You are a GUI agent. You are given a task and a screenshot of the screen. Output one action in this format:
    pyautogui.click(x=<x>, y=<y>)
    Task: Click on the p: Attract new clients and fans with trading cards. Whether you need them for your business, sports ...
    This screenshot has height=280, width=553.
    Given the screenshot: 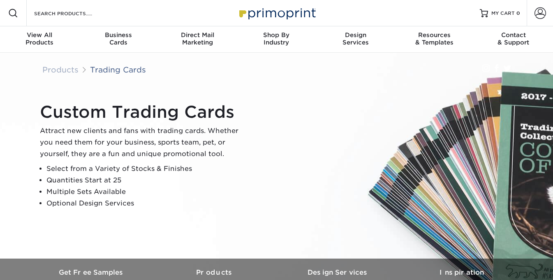 What is the action you would take?
    pyautogui.click(x=143, y=142)
    